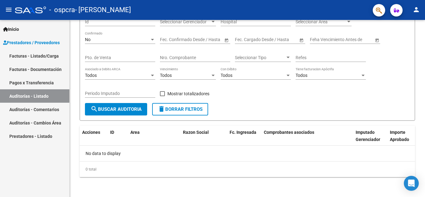 The width and height of the screenshot is (425, 197). What do you see at coordinates (185, 22) in the screenshot?
I see `span: Seleccionar Gerenciador` at bounding box center [185, 22].